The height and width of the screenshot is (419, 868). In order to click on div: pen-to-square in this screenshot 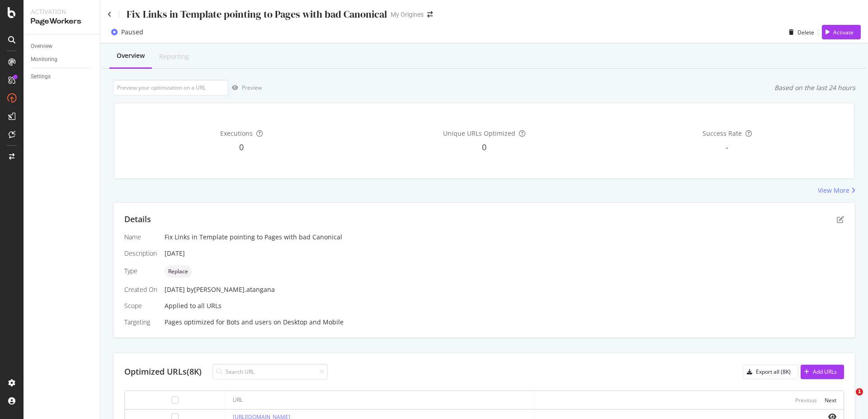, I will do `click(840, 219)`.